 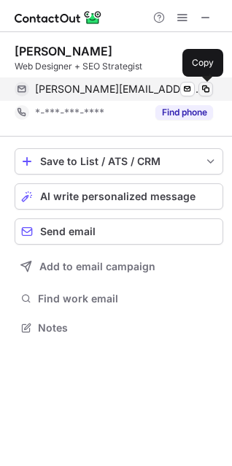 What do you see at coordinates (128, 328) in the screenshot?
I see `span: Notes` at bounding box center [128, 328].